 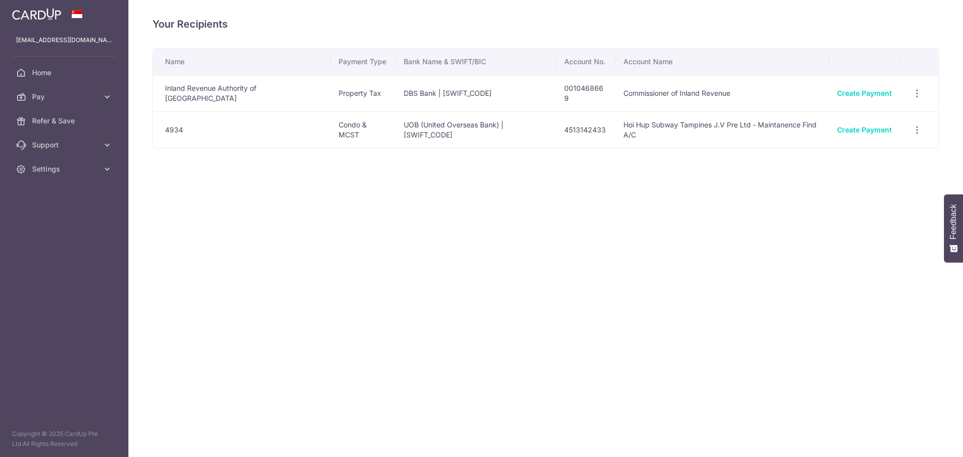 I want to click on th: Account Name, so click(x=722, y=62).